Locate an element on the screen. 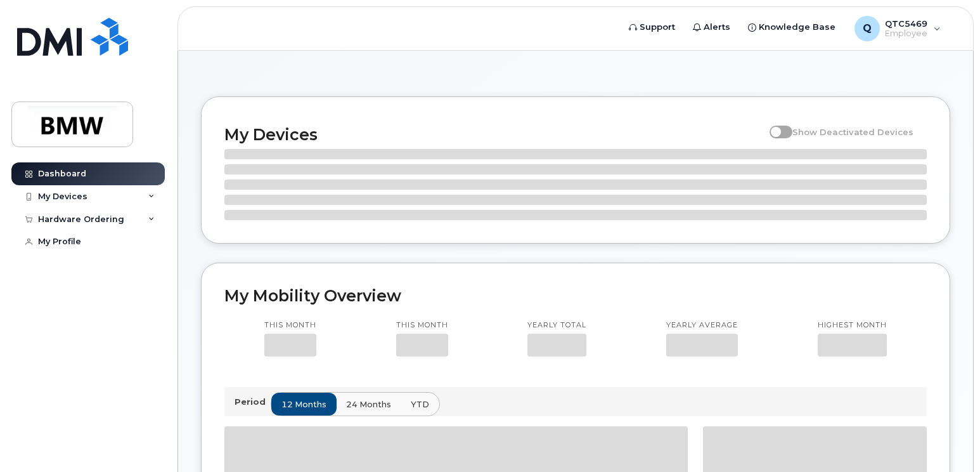 This screenshot has height=472, width=980. p: Highest month is located at coordinates (852, 325).